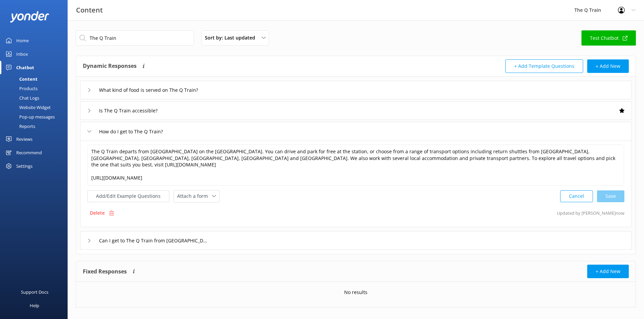 This screenshot has width=644, height=319. What do you see at coordinates (105, 272) in the screenshot?
I see `h4: Fixed Responses` at bounding box center [105, 272].